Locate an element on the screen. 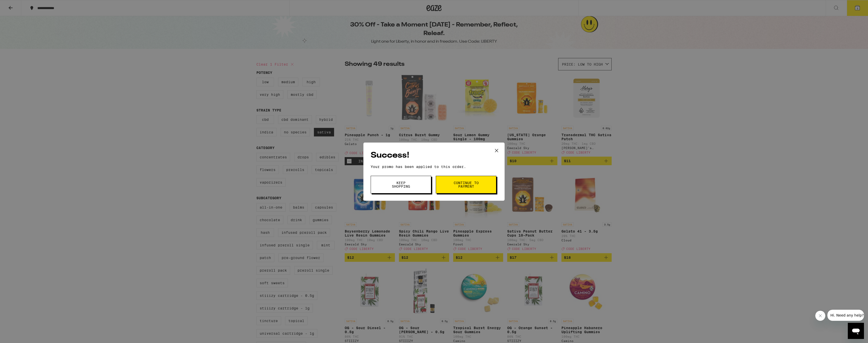 The height and width of the screenshot is (343, 868). span: Continue to payment is located at coordinates (466, 184).